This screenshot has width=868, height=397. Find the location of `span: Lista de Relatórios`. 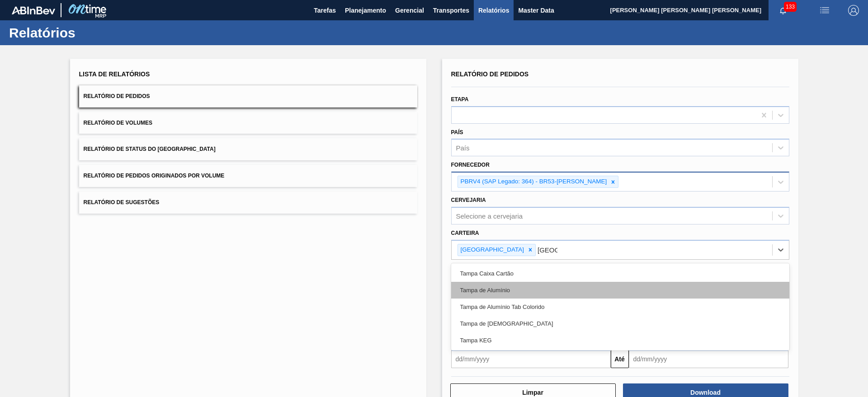

span: Lista de Relatórios is located at coordinates (114, 74).